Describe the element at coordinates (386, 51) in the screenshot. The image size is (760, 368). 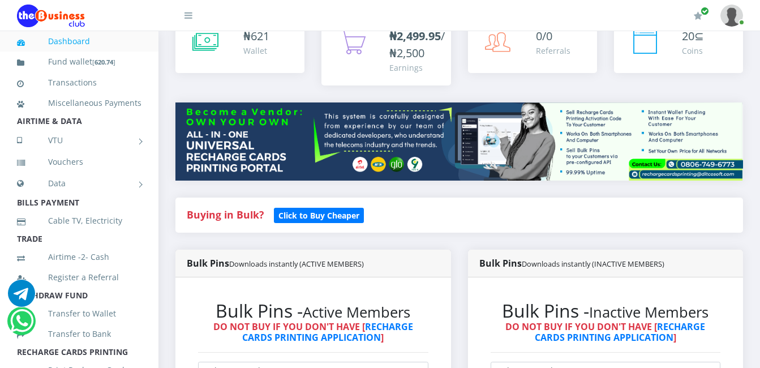
I see `a: ₦2,499.95/₦2,500 Earnings` at that location.